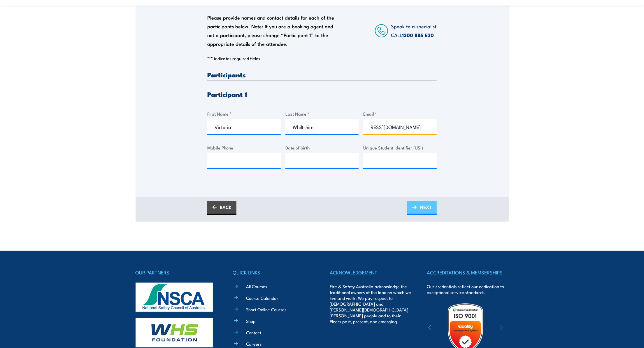  Describe the element at coordinates (273, 31) in the screenshot. I see `div: Please provide names and contact details for each of the participants below. Note: If you are a b...` at that location.